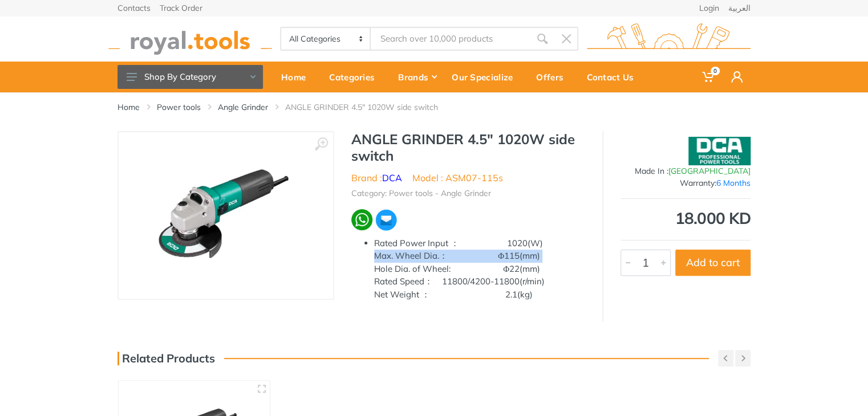  What do you see at coordinates (713, 262) in the screenshot?
I see `button: Add to cart` at bounding box center [713, 262].